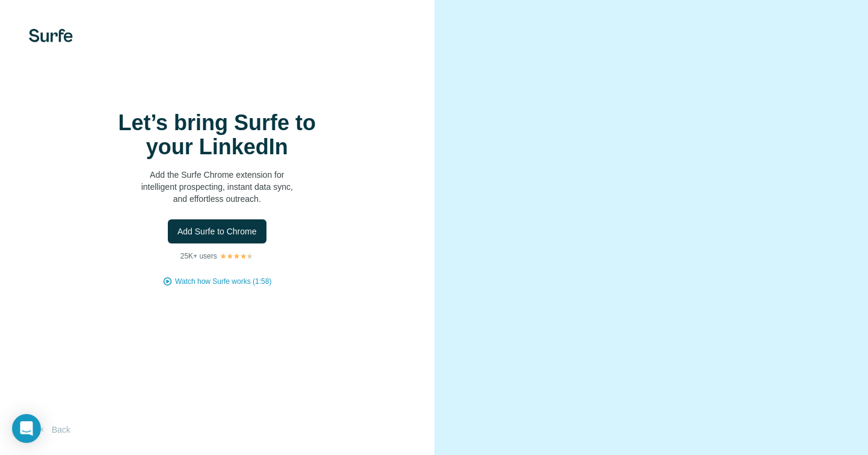 This screenshot has height=455, width=868. What do you see at coordinates (217, 187) in the screenshot?
I see `p: Add the Surfe Chrome extension for intelligent prospecting, instant data sync, and effortless out...` at bounding box center [217, 187].